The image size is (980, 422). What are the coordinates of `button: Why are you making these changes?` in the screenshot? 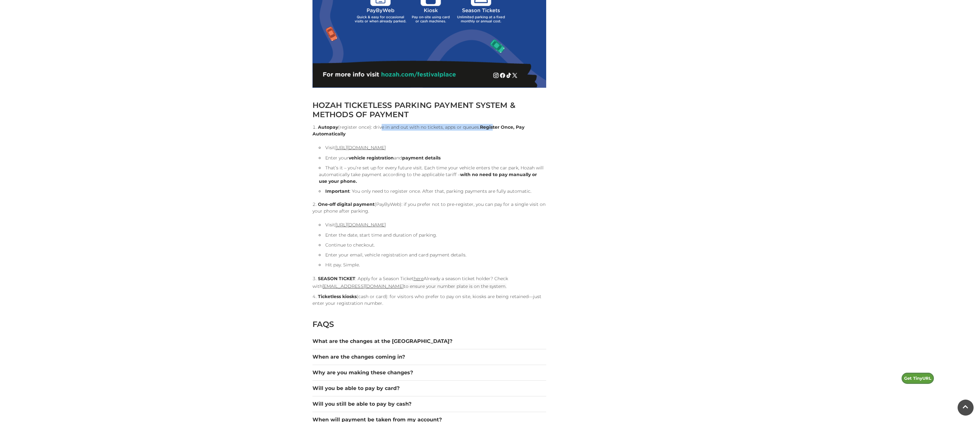 It's located at (430, 372).